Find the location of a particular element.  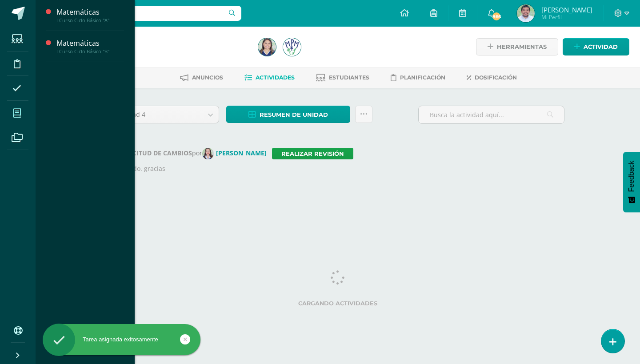

span: Actividades is located at coordinates (275, 77).